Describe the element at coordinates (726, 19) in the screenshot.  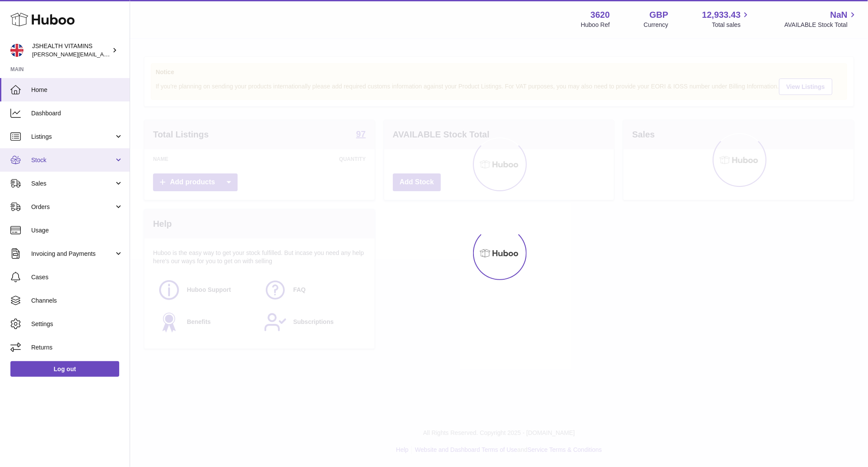
I see `a: 12,933.43 Total sales` at that location.